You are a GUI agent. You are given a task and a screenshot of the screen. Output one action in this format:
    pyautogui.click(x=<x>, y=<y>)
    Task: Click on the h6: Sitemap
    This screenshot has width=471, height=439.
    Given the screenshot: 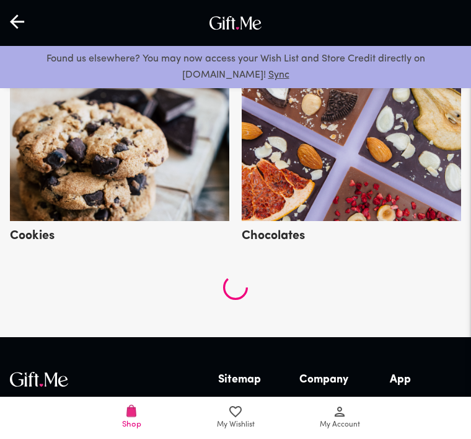 What is the action you would take?
    pyautogui.click(x=243, y=380)
    